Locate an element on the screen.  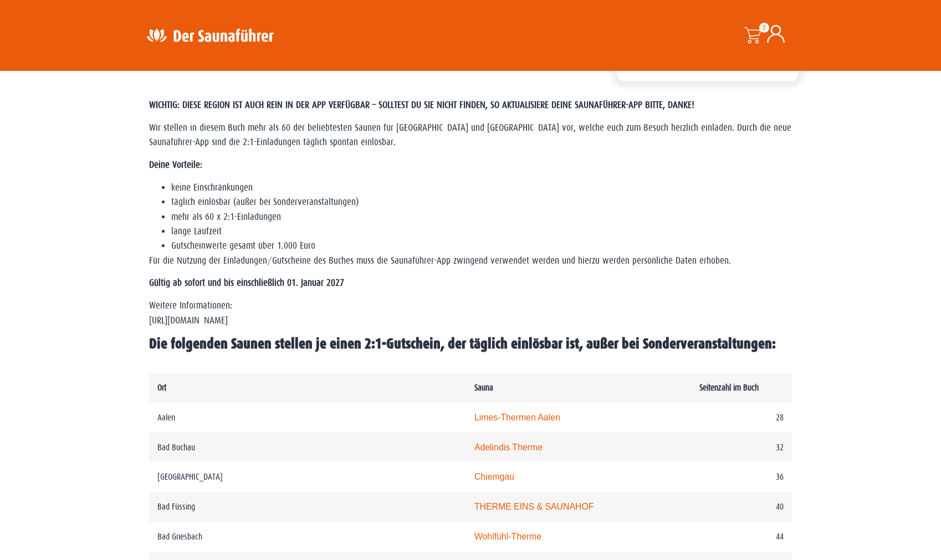
strong: Deine Vorteile: is located at coordinates (175, 165).